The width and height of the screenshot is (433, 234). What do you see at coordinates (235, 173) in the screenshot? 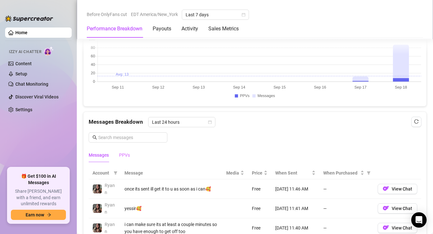
I see `th: Media` at bounding box center [235, 173].